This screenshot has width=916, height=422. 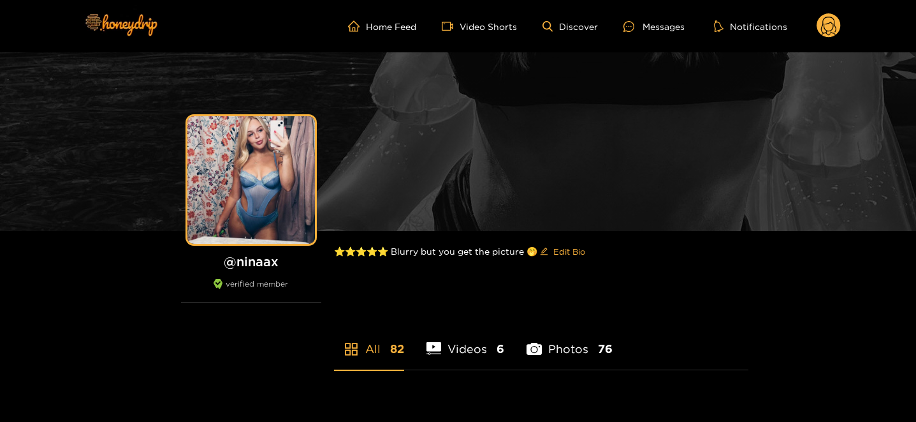 I want to click on div: verified member, so click(x=251, y=290).